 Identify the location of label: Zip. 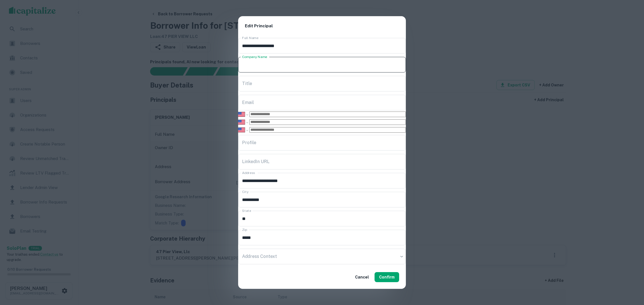
(244, 229).